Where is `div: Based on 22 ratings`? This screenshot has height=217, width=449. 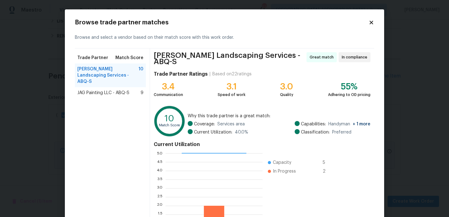 div: Based on 22 ratings is located at coordinates (232, 74).